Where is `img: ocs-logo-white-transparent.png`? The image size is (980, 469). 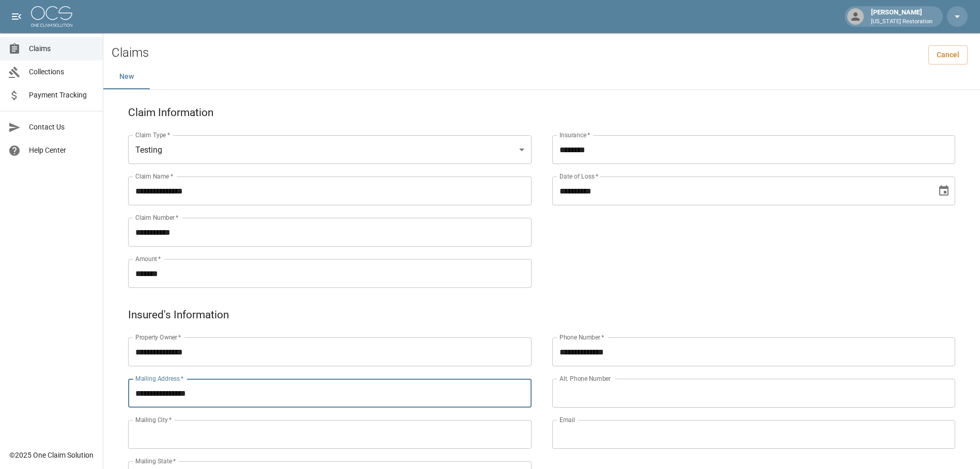
img: ocs-logo-white-transparent.png is located at coordinates (51, 17).